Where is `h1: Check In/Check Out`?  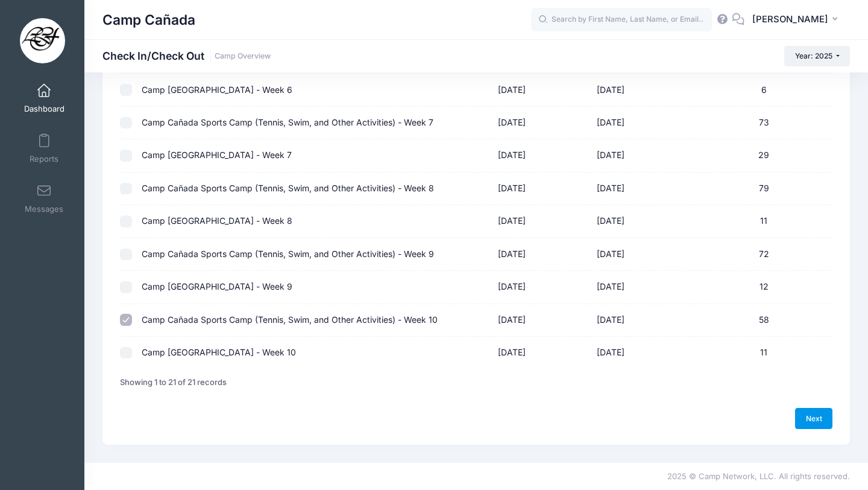 h1: Check In/Check Out is located at coordinates (186, 56).